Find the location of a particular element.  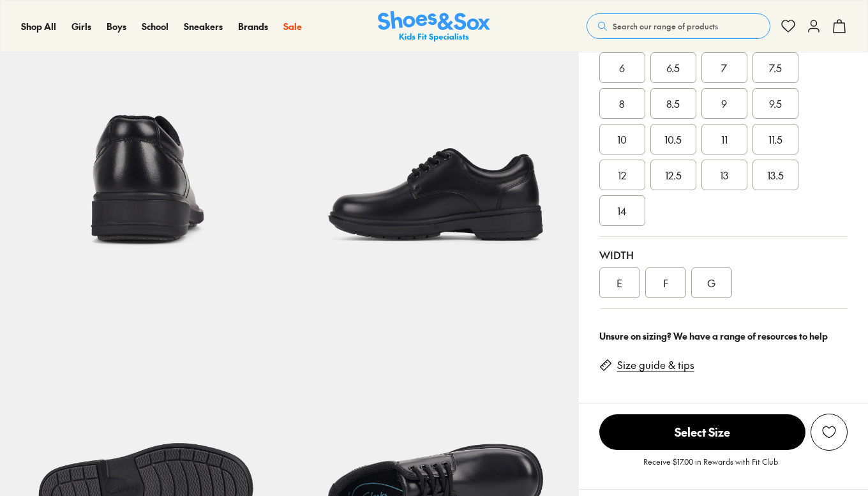

a: Shop All is located at coordinates (38, 26).